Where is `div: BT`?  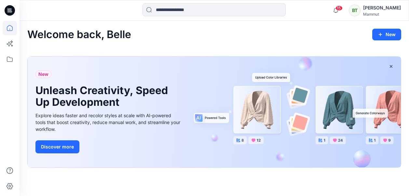 div: BT is located at coordinates (355, 10).